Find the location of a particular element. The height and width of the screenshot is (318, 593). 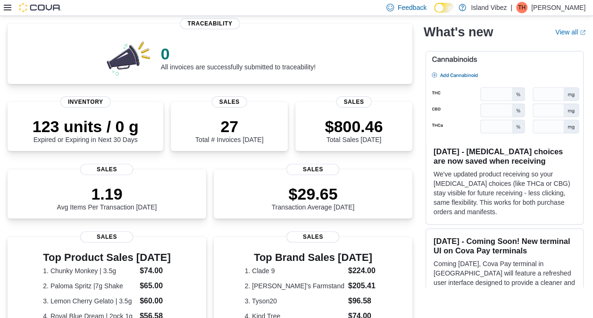

p: $800.46 is located at coordinates (354, 126).